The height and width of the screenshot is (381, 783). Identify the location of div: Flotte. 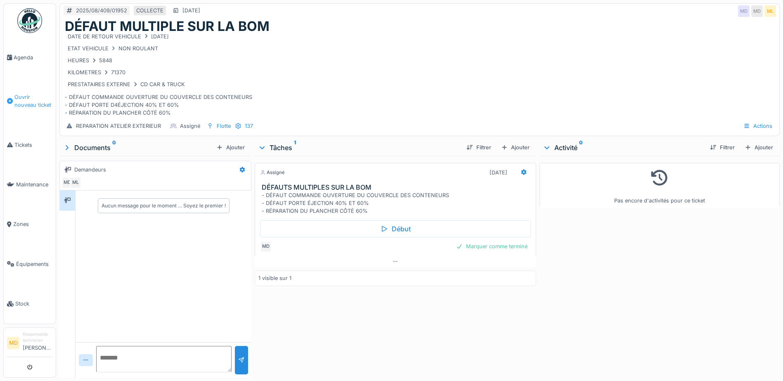
(224, 126).